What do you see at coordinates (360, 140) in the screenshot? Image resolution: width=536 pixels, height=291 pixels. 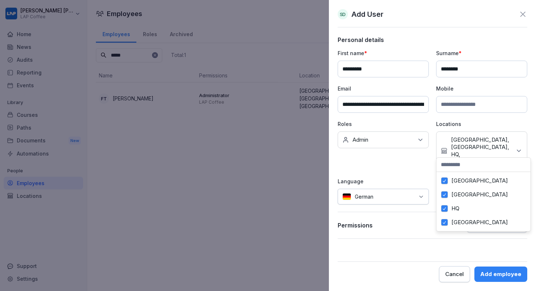 I see `p: Admin` at bounding box center [360, 140].